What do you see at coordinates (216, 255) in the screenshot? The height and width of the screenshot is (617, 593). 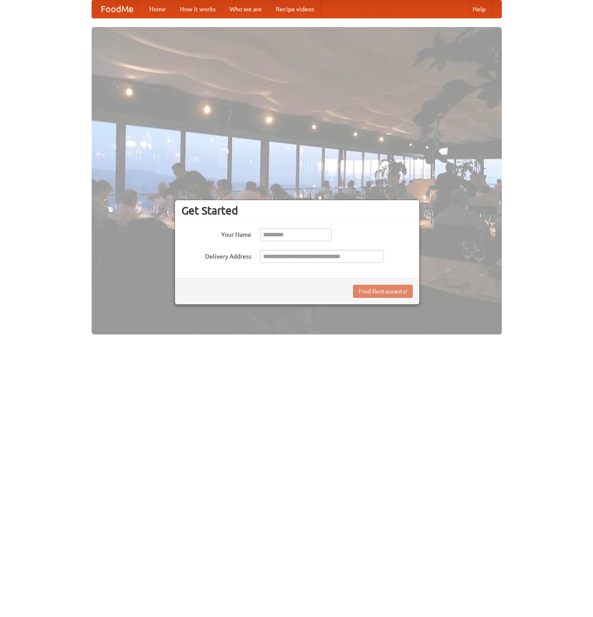 I see `label: Delivery Address` at bounding box center [216, 255].